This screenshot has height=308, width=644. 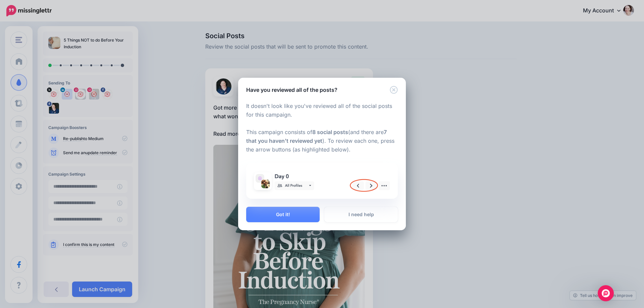 I want to click on a: I need help, so click(x=361, y=215).